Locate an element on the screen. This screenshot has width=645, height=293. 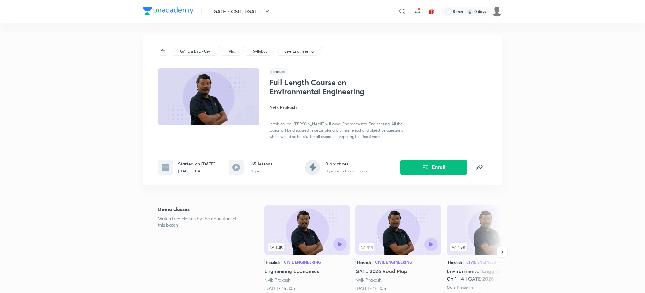
a: Company Logo is located at coordinates (168, 11).